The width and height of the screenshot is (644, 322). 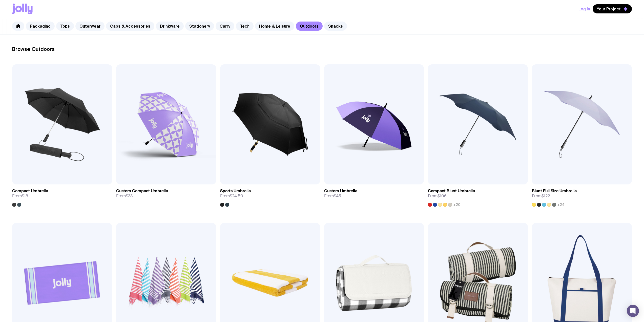 What do you see at coordinates (166, 193) in the screenshot?
I see `a: Custom Compact UmbrellaFrom$33` at bounding box center [166, 193].